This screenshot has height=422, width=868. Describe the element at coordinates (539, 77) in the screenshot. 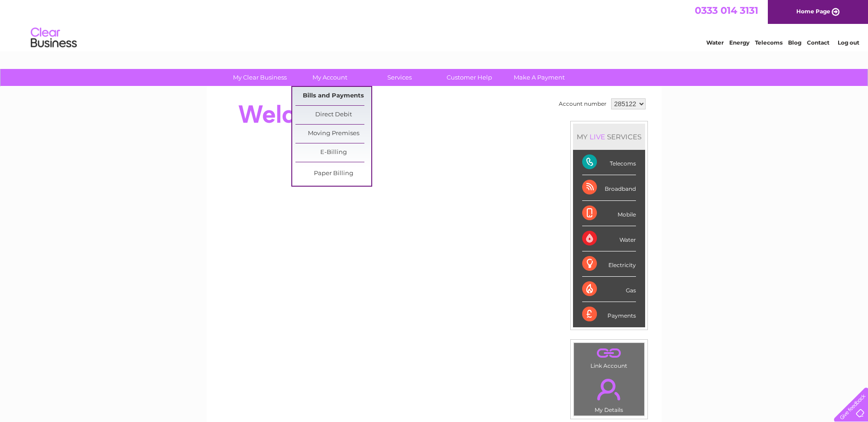

I see `a: Make A Payment` at that location.